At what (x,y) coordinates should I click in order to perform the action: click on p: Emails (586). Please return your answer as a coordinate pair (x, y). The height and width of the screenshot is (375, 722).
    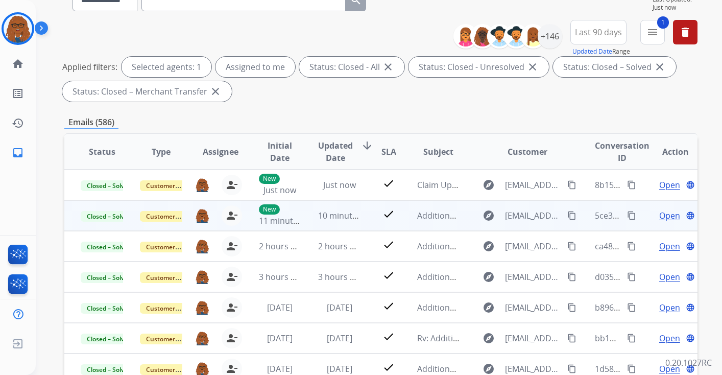
    Looking at the image, I should click on (91, 122).